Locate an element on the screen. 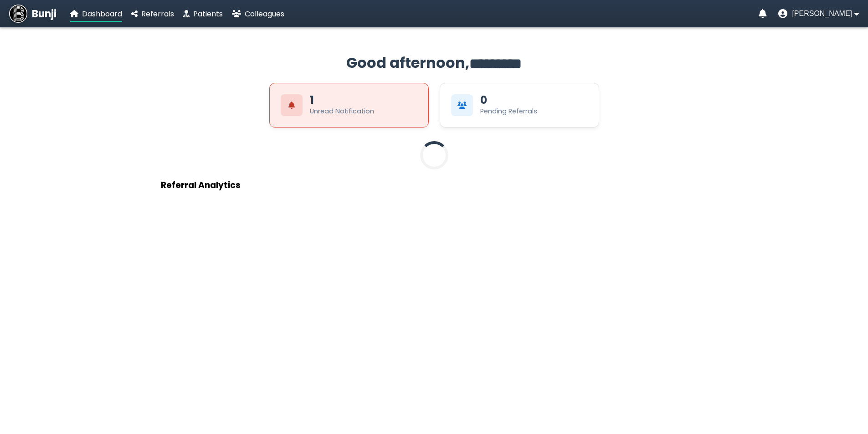 This screenshot has height=434, width=868. a: Bunji is located at coordinates (33, 14).